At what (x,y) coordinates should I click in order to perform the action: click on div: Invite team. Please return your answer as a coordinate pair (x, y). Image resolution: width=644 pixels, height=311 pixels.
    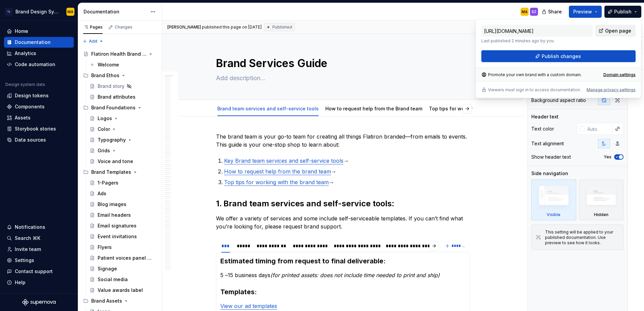
    Looking at the image, I should click on (28, 249).